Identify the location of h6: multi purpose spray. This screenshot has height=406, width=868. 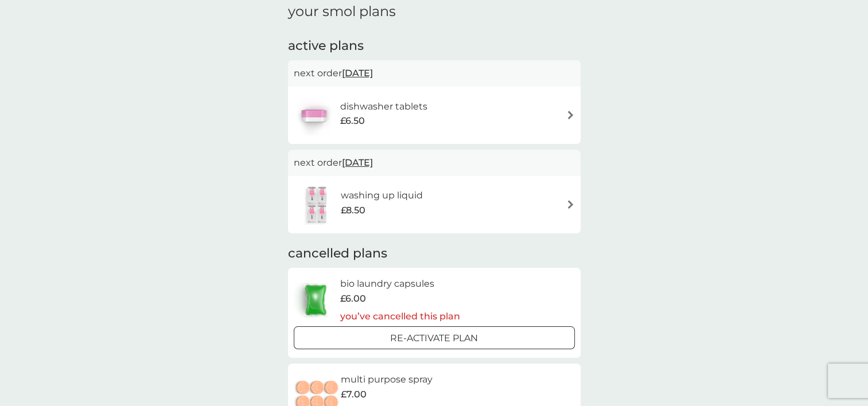
(400, 380).